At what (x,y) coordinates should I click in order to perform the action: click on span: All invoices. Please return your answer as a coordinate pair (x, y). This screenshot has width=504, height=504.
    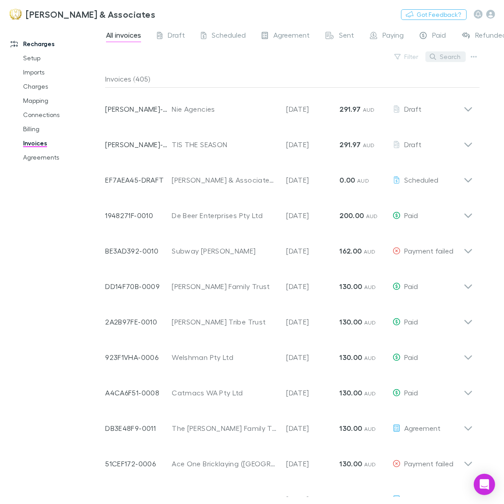
    Looking at the image, I should click on (123, 36).